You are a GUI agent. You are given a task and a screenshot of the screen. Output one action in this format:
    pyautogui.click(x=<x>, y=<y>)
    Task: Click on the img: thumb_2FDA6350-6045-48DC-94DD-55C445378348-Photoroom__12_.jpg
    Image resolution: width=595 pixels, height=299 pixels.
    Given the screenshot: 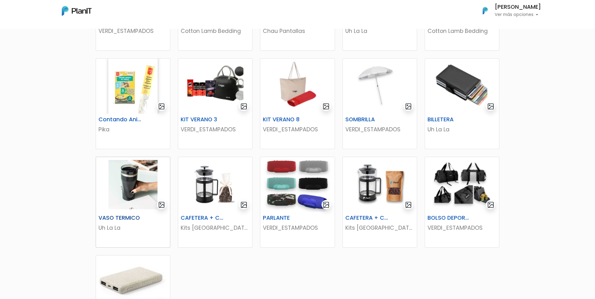 What is the action you would take?
    pyautogui.click(x=133, y=86)
    